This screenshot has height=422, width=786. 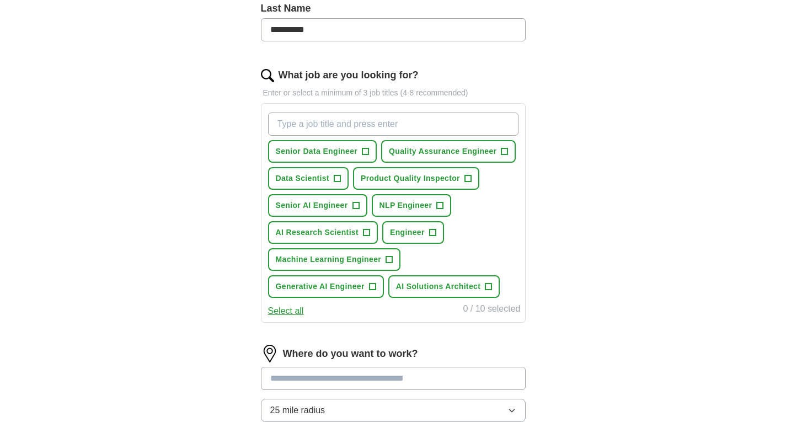 What do you see at coordinates (412, 205) in the screenshot?
I see `button: NLP Engineer` at bounding box center [412, 205].